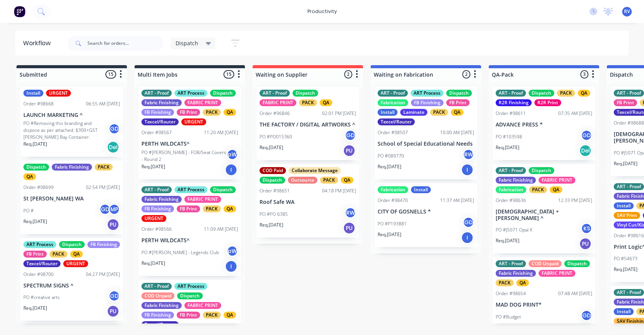 Image resolution: width=644 pixels, height=335 pixels. Describe the element at coordinates (19, 11) in the screenshot. I see `img: Factory` at that location.